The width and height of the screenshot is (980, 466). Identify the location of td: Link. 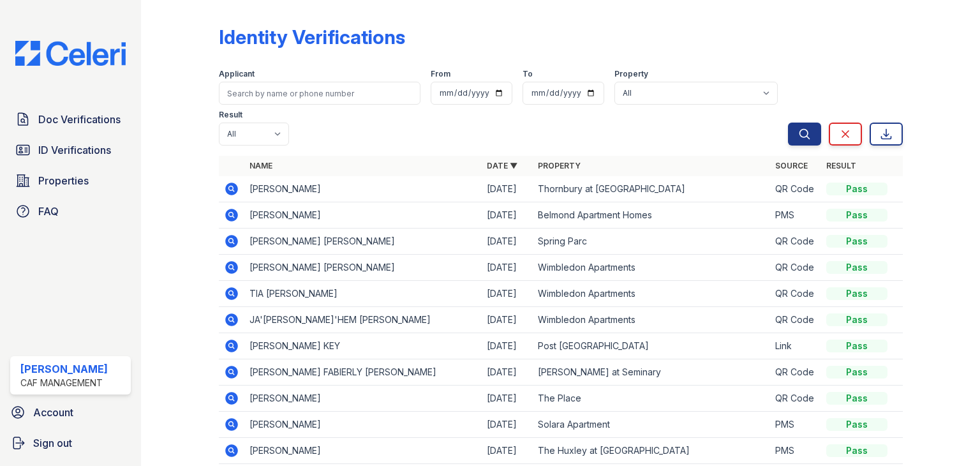
(795, 345).